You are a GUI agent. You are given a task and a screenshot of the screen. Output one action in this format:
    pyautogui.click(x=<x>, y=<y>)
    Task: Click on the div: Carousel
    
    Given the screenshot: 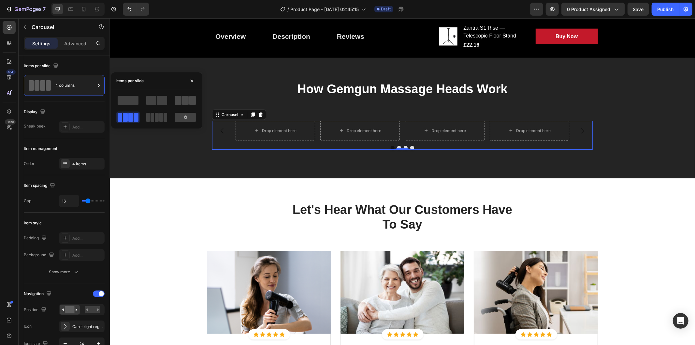 What is the action you would take?
    pyautogui.click(x=120, y=96)
    